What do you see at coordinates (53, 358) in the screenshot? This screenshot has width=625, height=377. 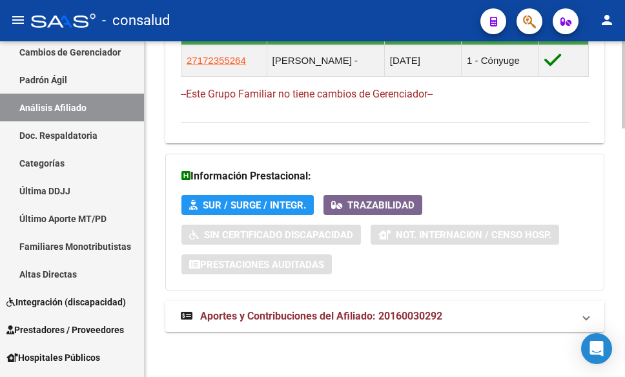 I see `span: Hospitales Públicos` at bounding box center [53, 358].